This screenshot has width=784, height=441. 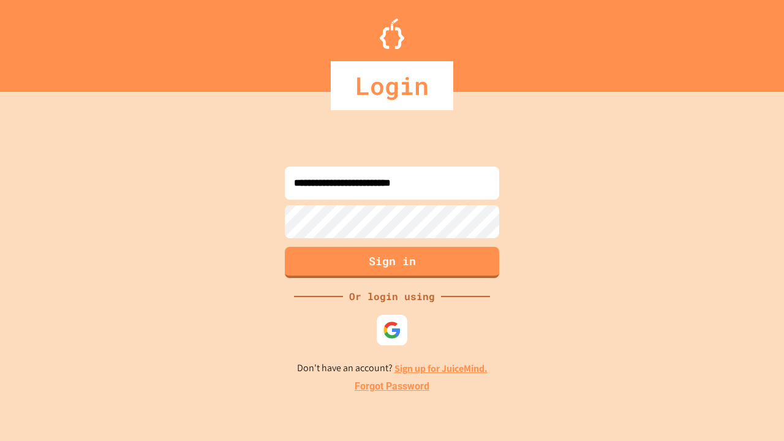 What do you see at coordinates (392, 86) in the screenshot?
I see `div: Login` at bounding box center [392, 86].